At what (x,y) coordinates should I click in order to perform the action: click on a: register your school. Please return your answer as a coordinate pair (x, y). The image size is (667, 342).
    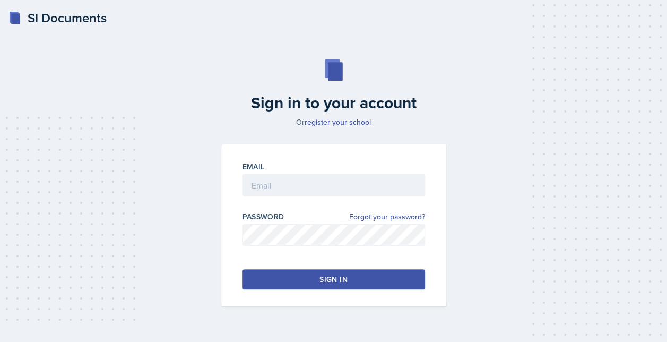
    Looking at the image, I should click on (337, 122).